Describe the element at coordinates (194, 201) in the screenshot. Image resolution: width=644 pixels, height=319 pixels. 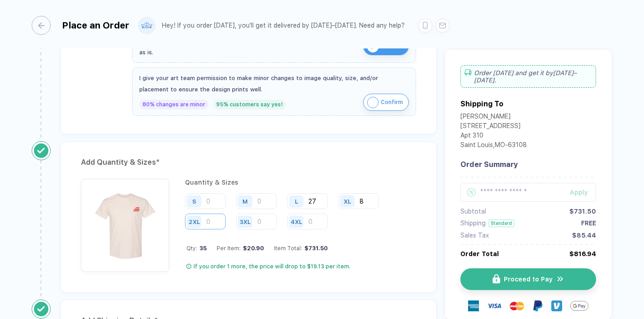
I see `div: S` at that location.